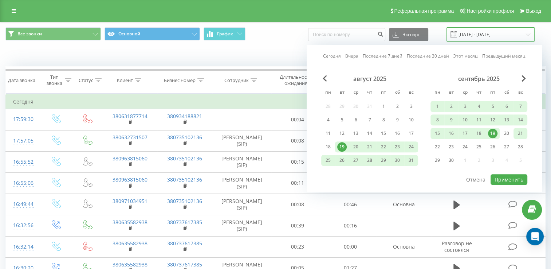 The image size is (551, 269). I want to click on div: 23, so click(397, 147).